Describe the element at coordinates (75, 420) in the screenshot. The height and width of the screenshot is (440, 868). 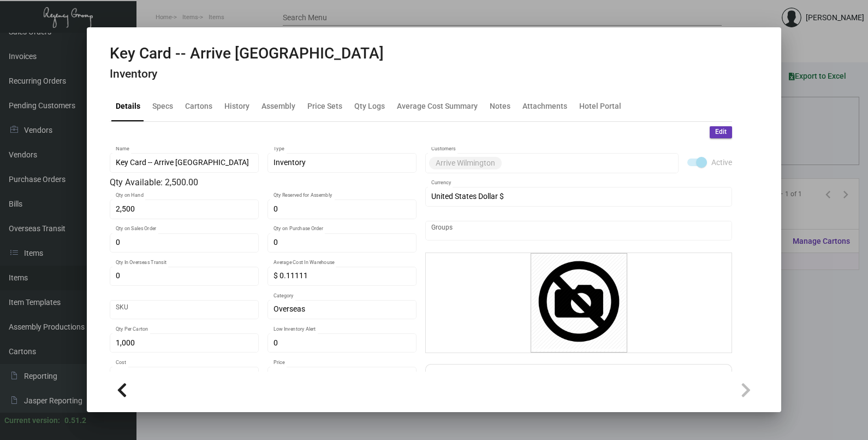
I see `div: 0.51.2` at that location.